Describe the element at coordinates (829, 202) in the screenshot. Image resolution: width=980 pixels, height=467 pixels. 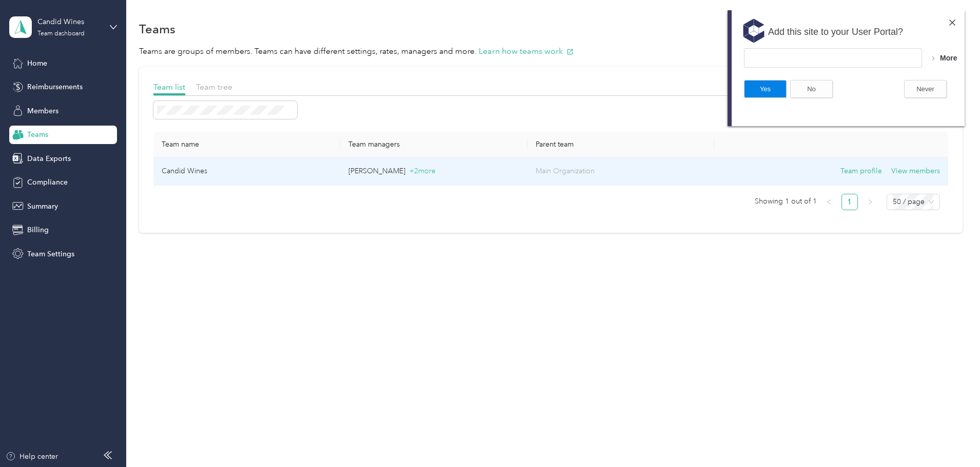
I see `span: left` at that location.